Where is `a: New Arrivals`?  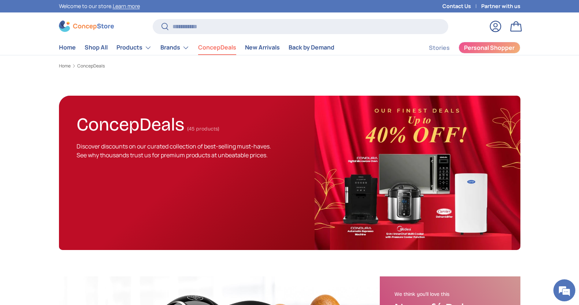
a: New Arrivals is located at coordinates (262, 47).